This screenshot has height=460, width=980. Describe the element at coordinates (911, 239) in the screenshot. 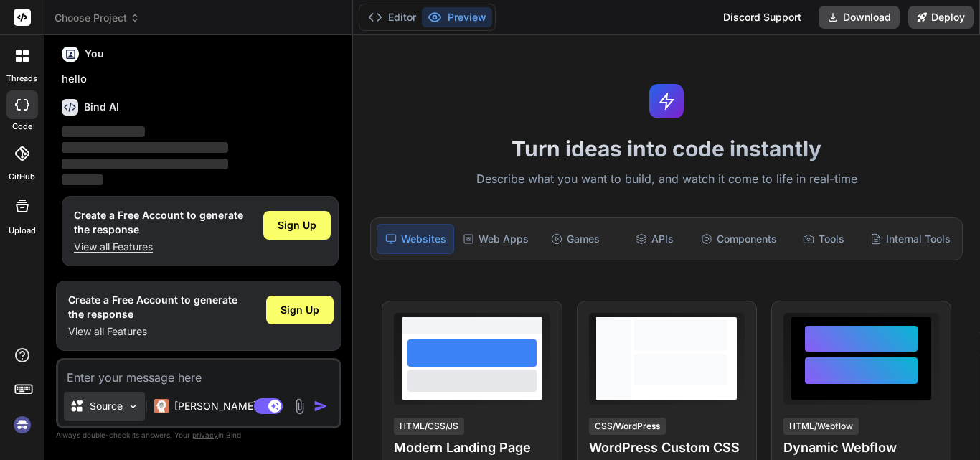

I see `div: Internal Tools` at that location.